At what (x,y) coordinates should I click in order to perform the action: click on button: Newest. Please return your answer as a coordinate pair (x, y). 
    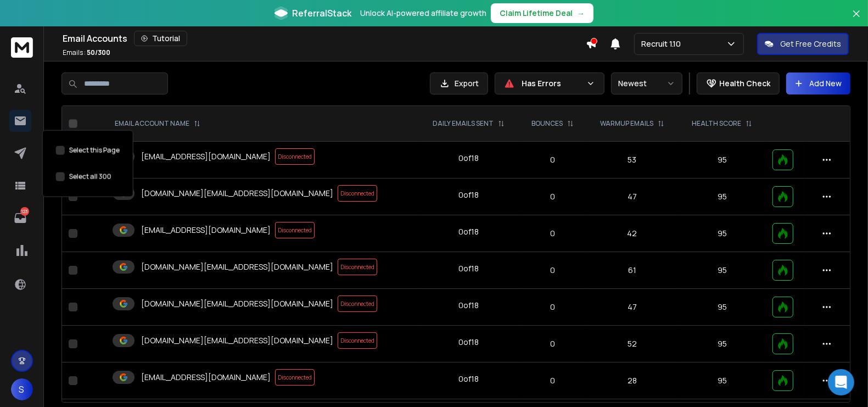
    Looking at the image, I should click on (647, 84).